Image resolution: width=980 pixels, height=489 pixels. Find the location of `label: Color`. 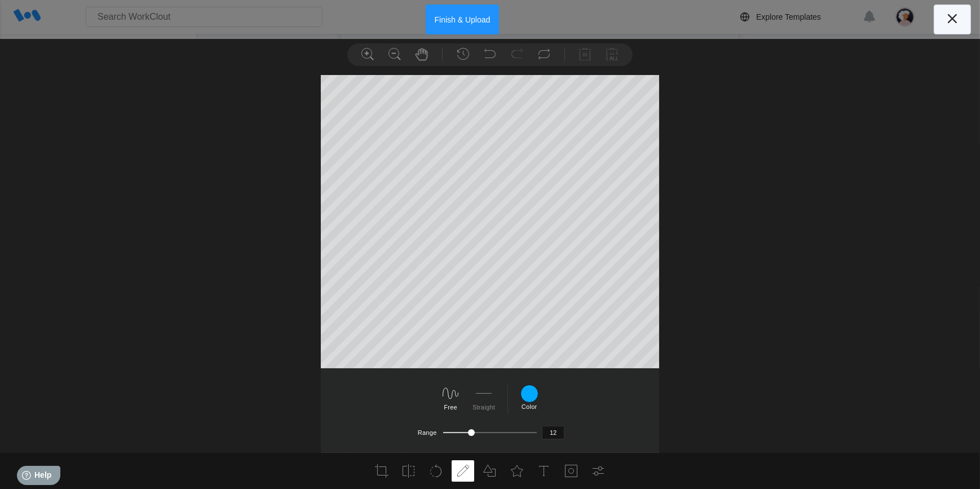

label: Color is located at coordinates (530, 407).